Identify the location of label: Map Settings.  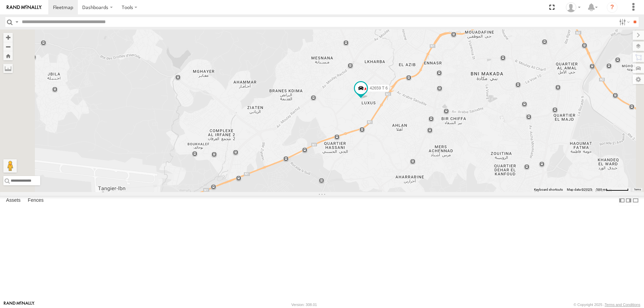
(638, 79).